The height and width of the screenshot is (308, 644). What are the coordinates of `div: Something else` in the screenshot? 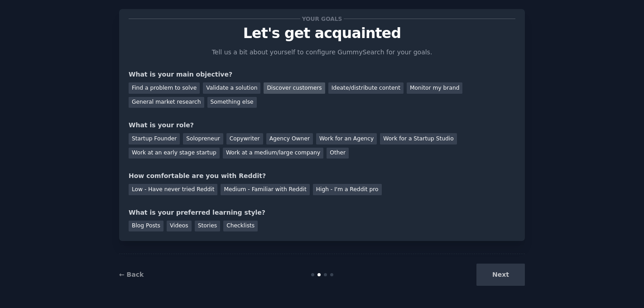 It's located at (232, 102).